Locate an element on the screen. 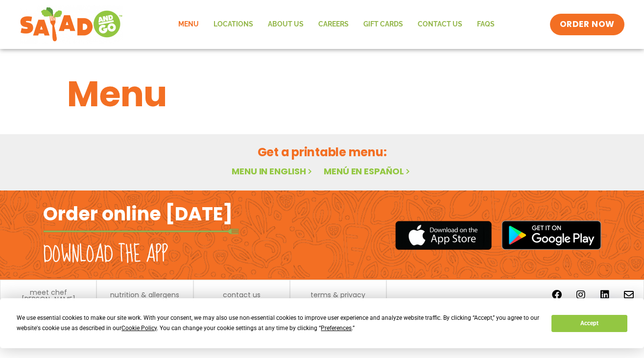 The width and height of the screenshot is (644, 358). a: GIFT CARDS is located at coordinates (383, 24).